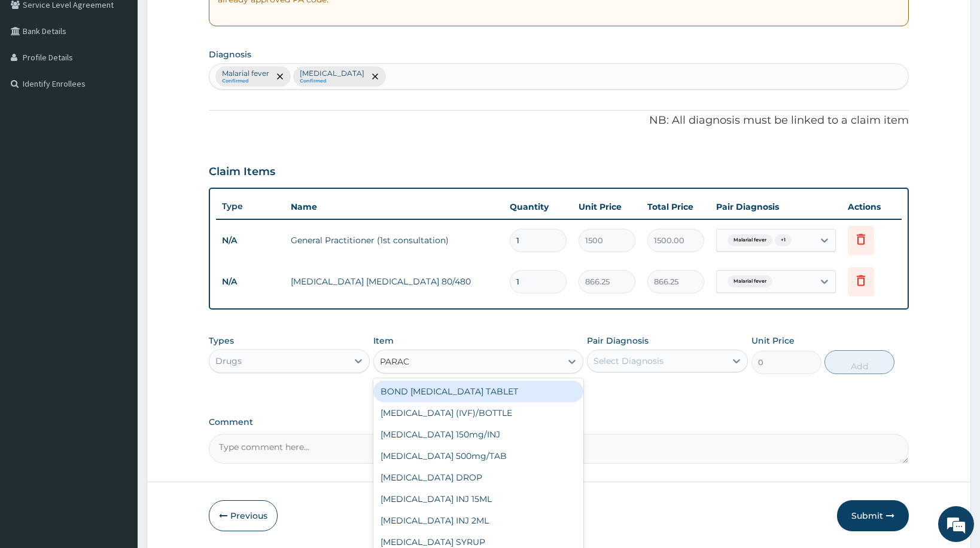 This screenshot has height=548, width=980. Describe the element at coordinates (131, 75) in the screenshot. I see `div: Chat with us now` at that location.